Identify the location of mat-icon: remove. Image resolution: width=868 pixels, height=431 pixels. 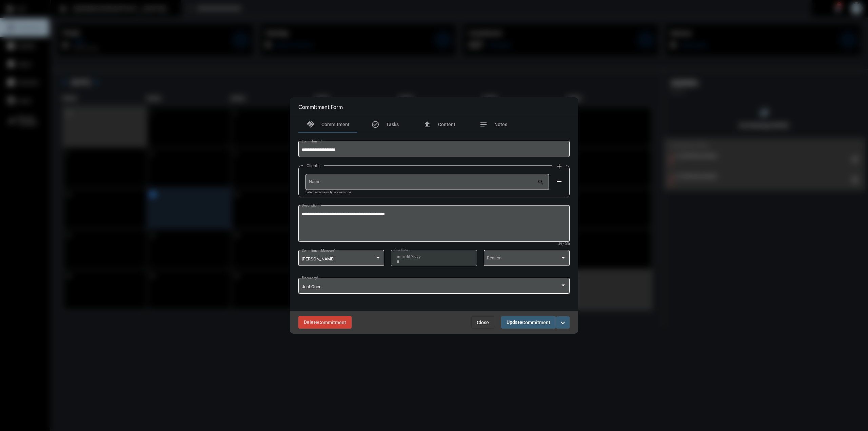
(560, 182).